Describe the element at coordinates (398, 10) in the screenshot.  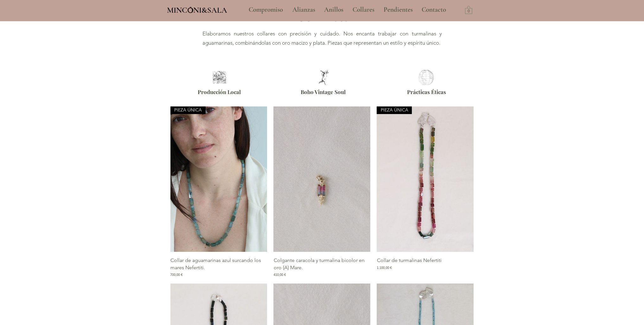
I see `p: Pendientes` at that location.